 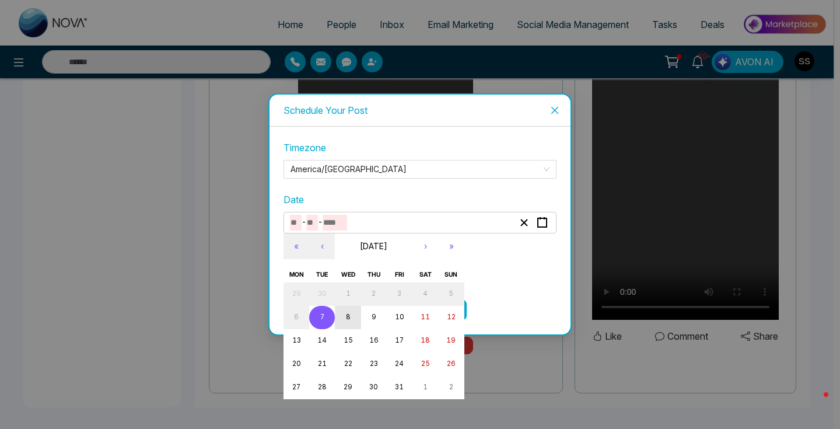 I want to click on abbr: October 17, 2025, so click(x=399, y=340).